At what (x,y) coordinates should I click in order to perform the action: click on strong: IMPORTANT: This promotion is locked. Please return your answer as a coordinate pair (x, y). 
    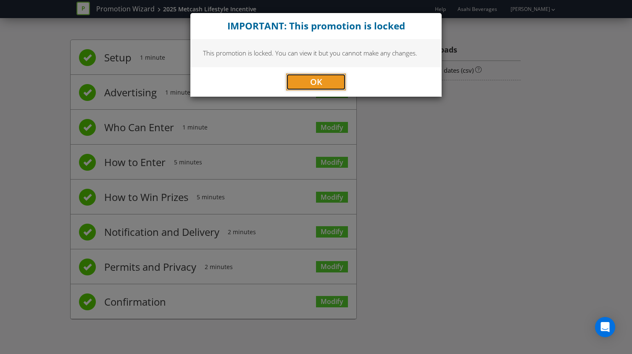
    Looking at the image, I should click on (316, 26).